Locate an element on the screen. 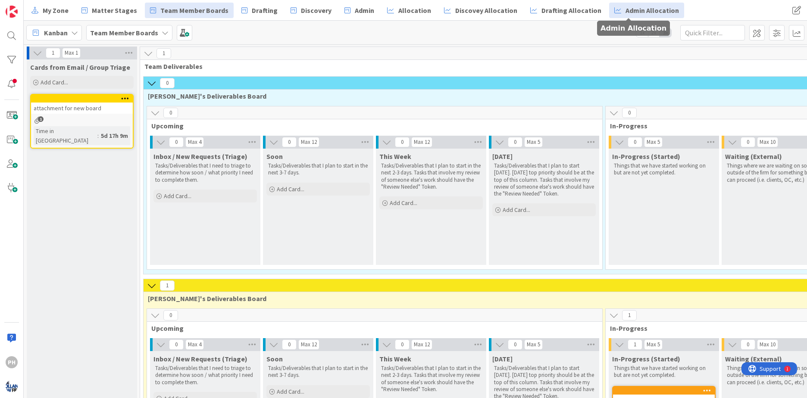  b: Team Member Boards is located at coordinates (124, 33).